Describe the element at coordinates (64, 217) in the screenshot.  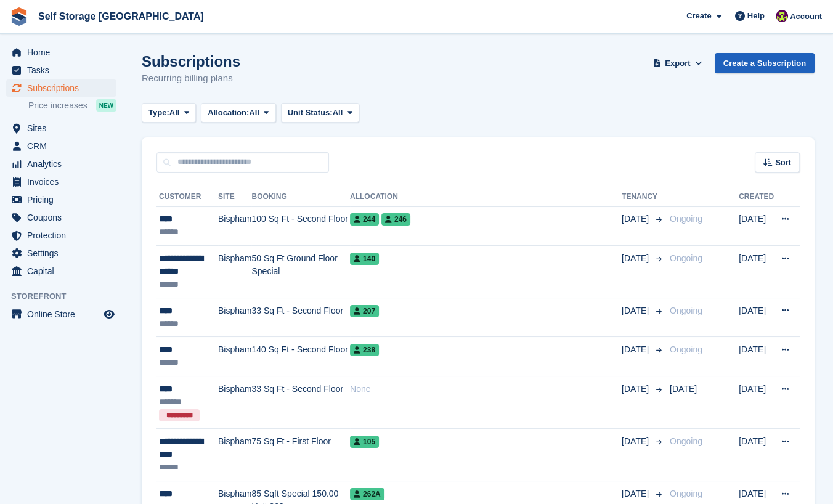
I see `span: Coupons` at that location.